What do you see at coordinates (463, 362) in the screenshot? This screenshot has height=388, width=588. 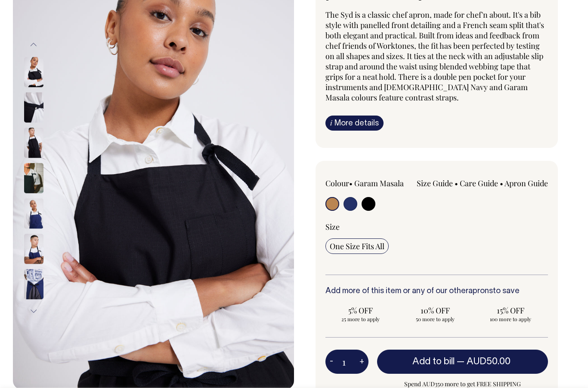 I see `button: Add to bill —AUD50.00` at bounding box center [463, 362].